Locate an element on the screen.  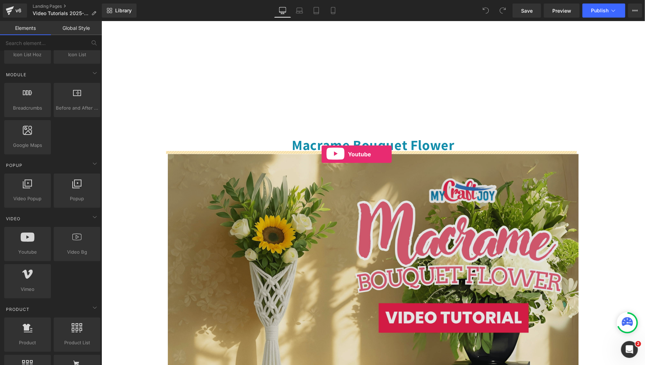
span: Save is located at coordinates (527, 11).